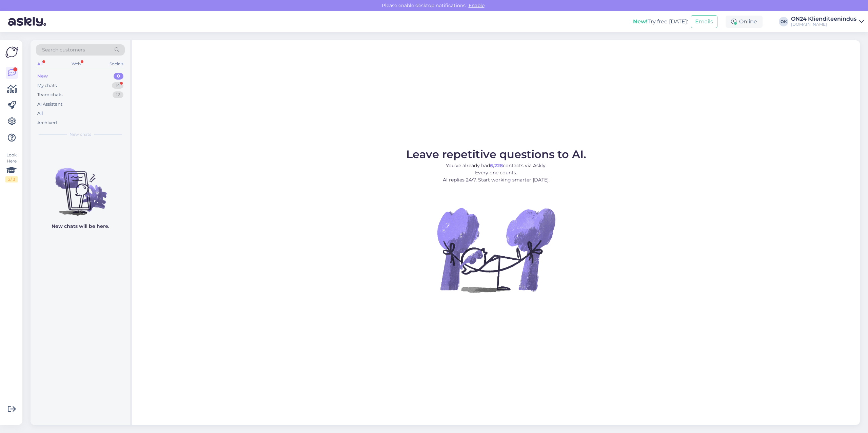 This screenshot has width=868, height=433. I want to click on div: Team chats, so click(49, 95).